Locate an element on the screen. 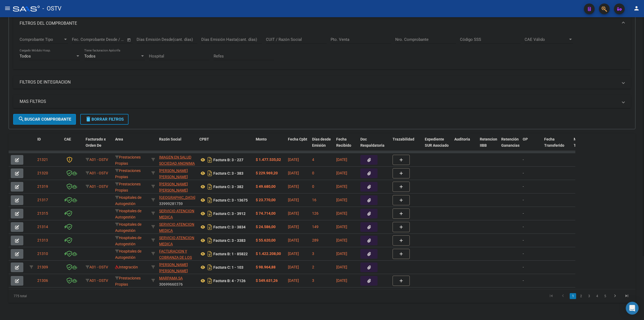  a: go to last page is located at coordinates (627, 296).